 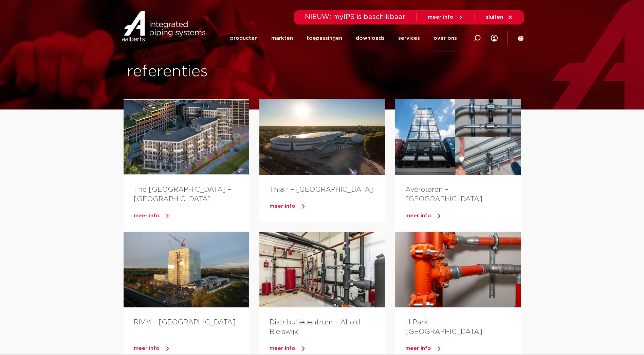 What do you see at coordinates (445, 38) in the screenshot?
I see `a: over ons` at bounding box center [445, 38].